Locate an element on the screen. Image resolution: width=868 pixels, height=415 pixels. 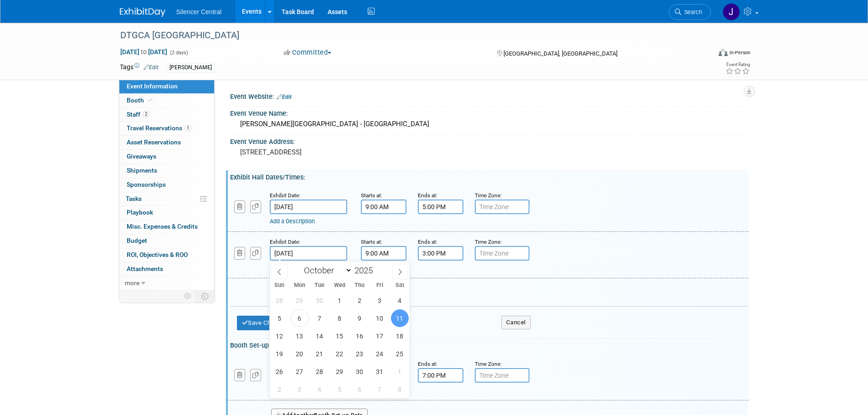
span: October 12, 2025 is located at coordinates (279, 336).